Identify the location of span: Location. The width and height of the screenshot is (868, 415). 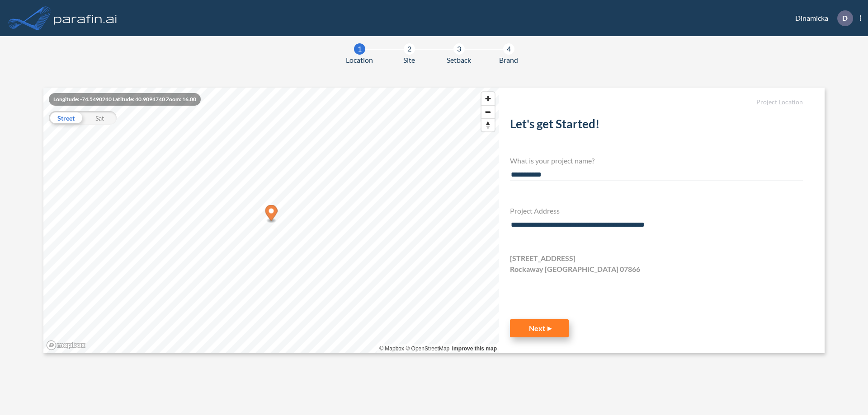
(360, 60).